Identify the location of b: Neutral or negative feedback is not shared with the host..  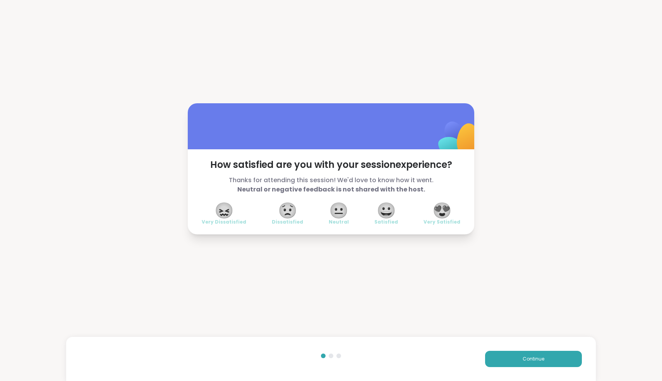
(331, 189).